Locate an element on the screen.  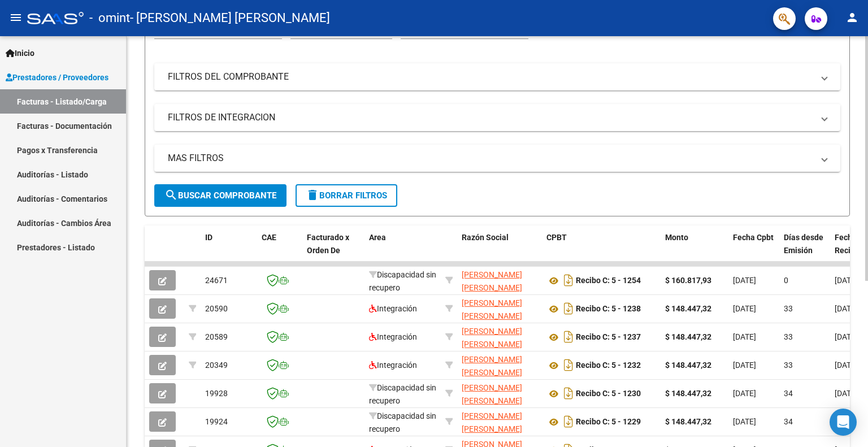
mat-icon: menu is located at coordinates (16, 17).